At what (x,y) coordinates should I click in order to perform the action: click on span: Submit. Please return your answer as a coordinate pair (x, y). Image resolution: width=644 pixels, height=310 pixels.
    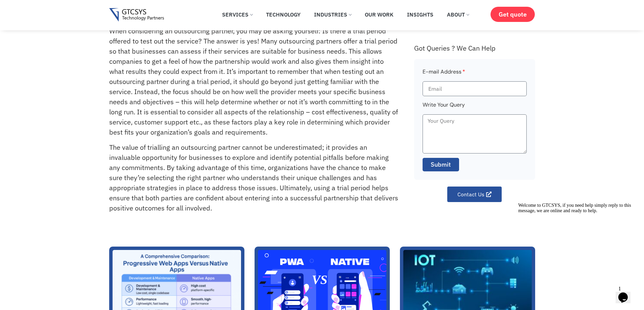
    Looking at the image, I should click on (441, 165).